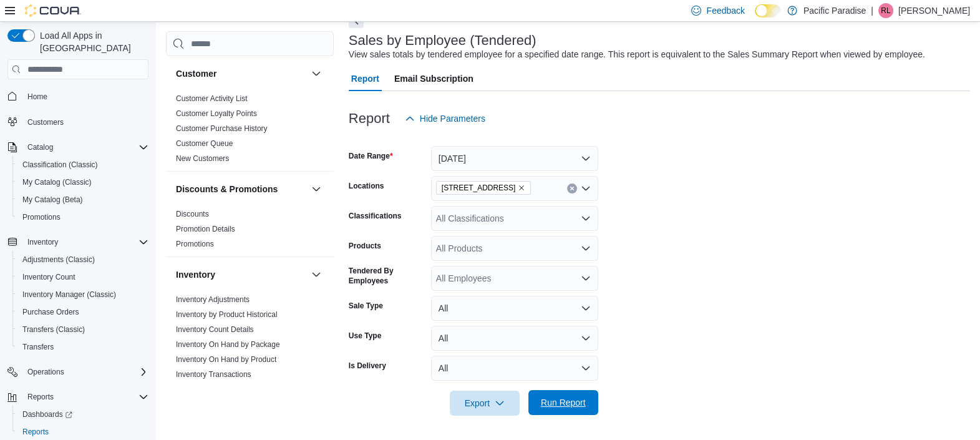 The width and height of the screenshot is (980, 440). Describe the element at coordinates (442, 40) in the screenshot. I see `h3: Sales by Employee (Tendered)` at that location.